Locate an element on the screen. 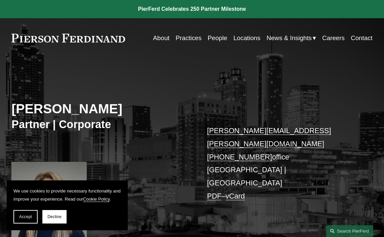 The image size is (384, 237). a: Locations is located at coordinates (247, 38).